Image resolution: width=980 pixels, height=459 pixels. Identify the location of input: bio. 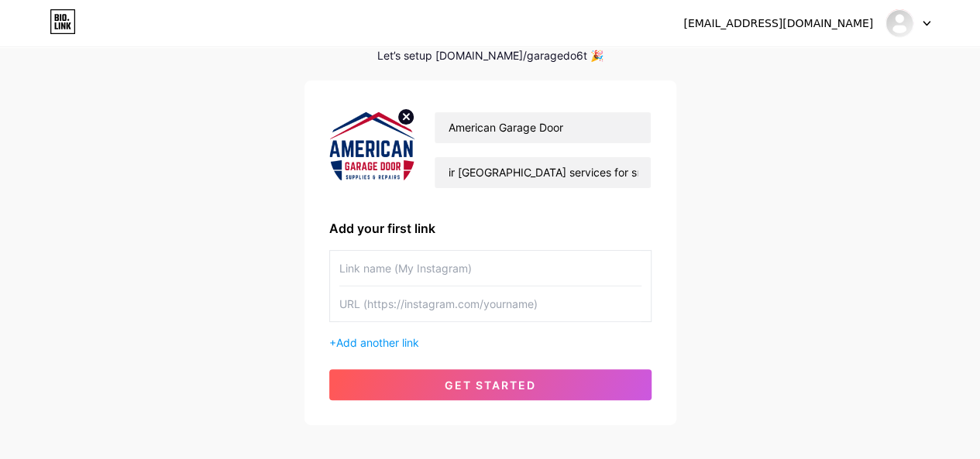
(543, 173).